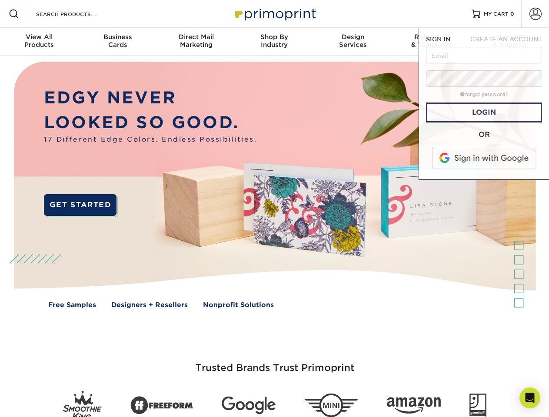  Describe the element at coordinates (274, 37) in the screenshot. I see `span: Shop By` at that location.